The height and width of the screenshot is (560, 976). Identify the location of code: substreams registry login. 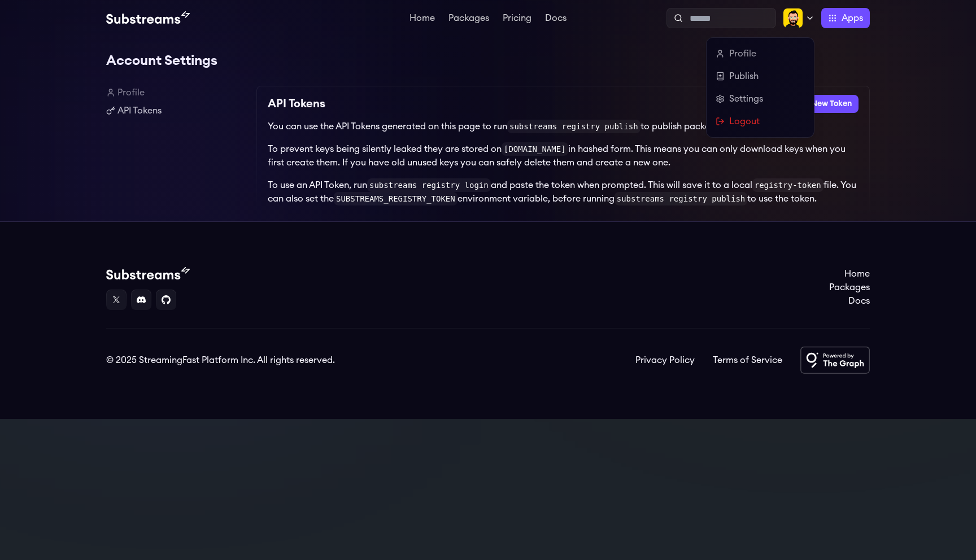
(429, 186).